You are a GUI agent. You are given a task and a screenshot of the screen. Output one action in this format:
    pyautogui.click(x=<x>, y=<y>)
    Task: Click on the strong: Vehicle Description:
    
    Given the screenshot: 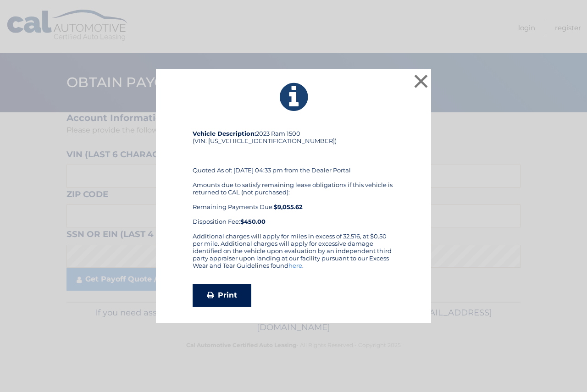 What is the action you would take?
    pyautogui.click(x=225, y=133)
    